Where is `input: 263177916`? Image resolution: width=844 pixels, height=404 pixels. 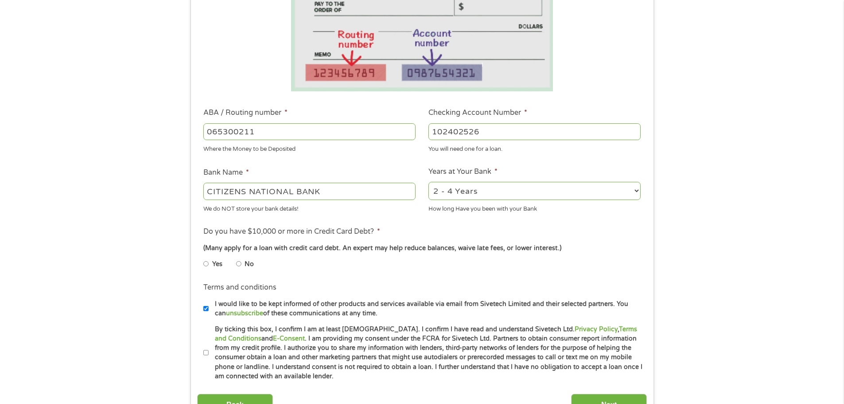
input: 263177916 is located at coordinates (309, 132).